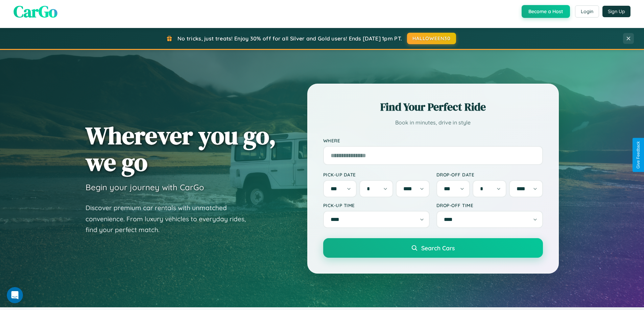 The image size is (644, 310). What do you see at coordinates (587, 12) in the screenshot?
I see `button: Login` at bounding box center [587, 12].